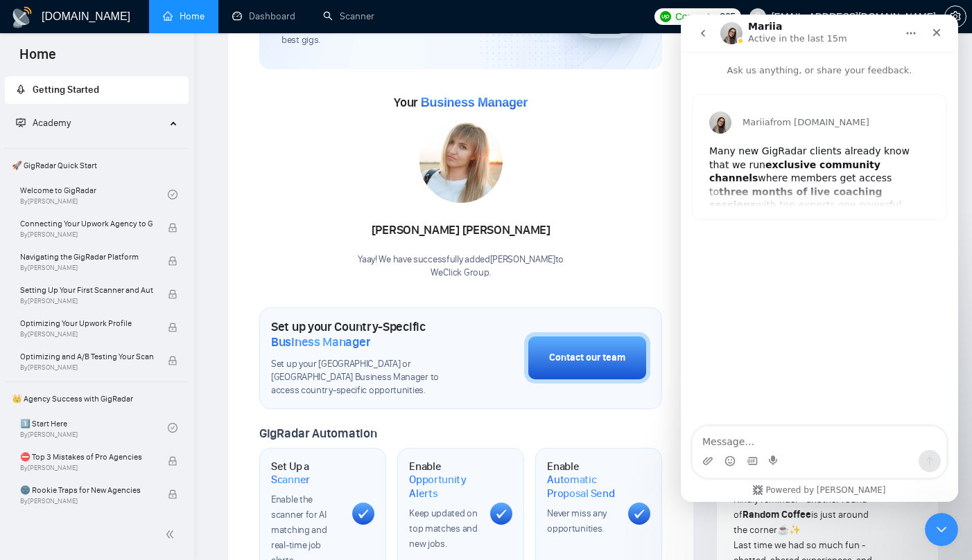  Describe the element at coordinates (116, 24) in the screenshot. I see `p: Active in the last 15m` at that location.